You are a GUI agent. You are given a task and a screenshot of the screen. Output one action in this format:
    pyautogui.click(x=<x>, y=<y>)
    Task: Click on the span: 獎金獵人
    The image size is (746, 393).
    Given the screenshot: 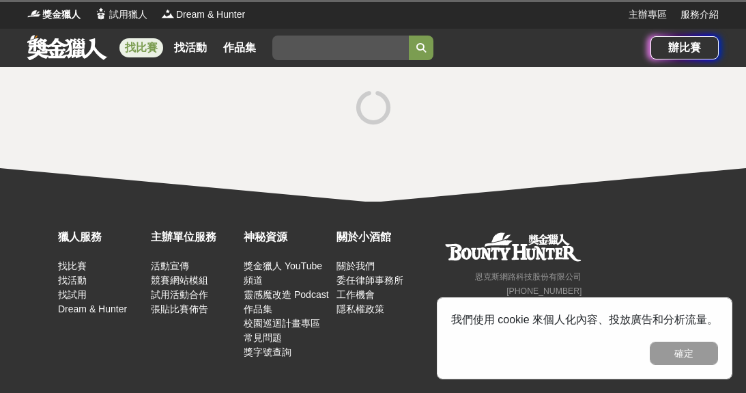 What is the action you would take?
    pyautogui.click(x=61, y=14)
    